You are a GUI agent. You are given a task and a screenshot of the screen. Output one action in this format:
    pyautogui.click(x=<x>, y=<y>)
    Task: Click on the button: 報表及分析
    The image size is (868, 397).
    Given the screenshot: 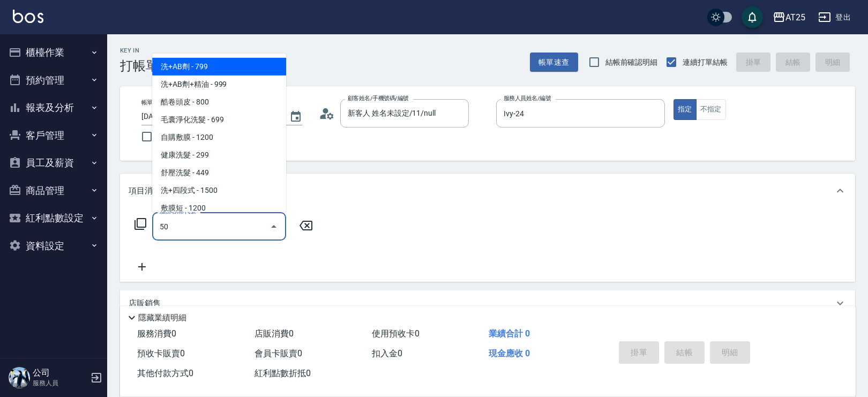 What is the action you would take?
    pyautogui.click(x=54, y=108)
    